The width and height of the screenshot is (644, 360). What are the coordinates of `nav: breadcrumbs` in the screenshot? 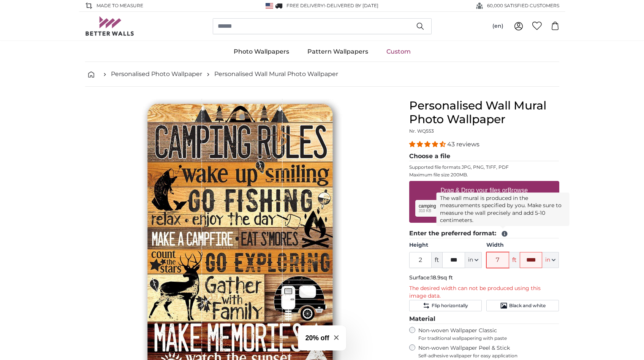 It's located at (322, 74).